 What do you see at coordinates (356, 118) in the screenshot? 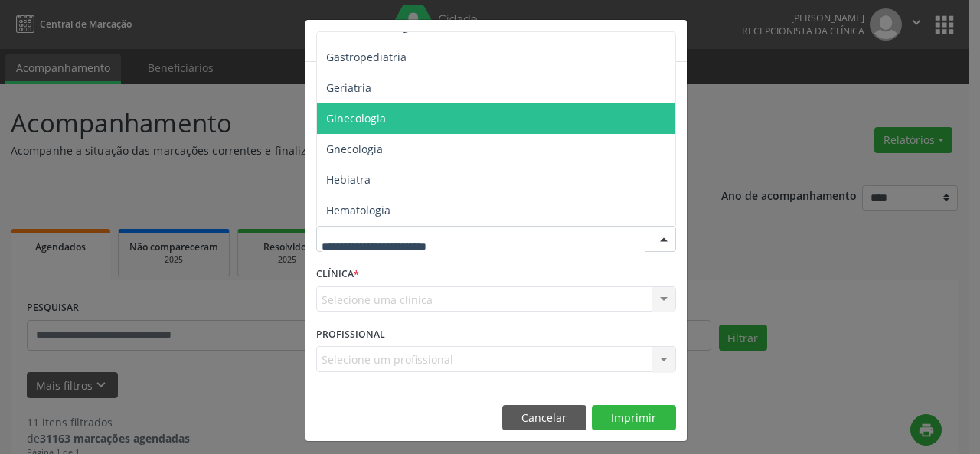
I see `span: Ginecologia` at bounding box center [356, 118].